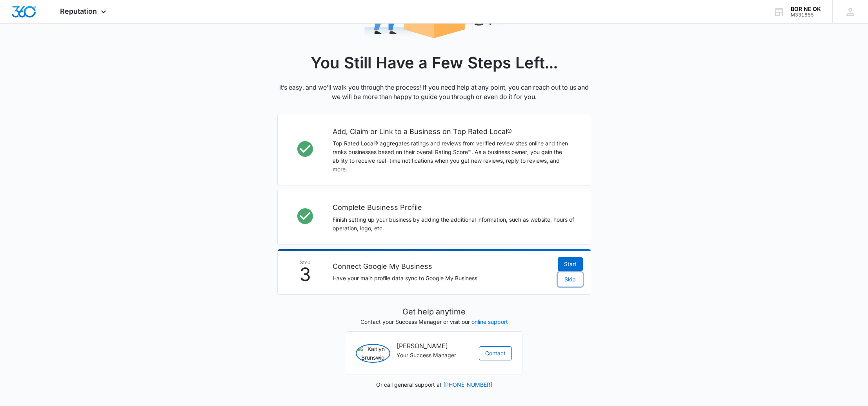 Image resolution: width=868 pixels, height=406 pixels. I want to click on h2: Add, Claim or Link to a Business on Top Rated Local®, so click(454, 132).